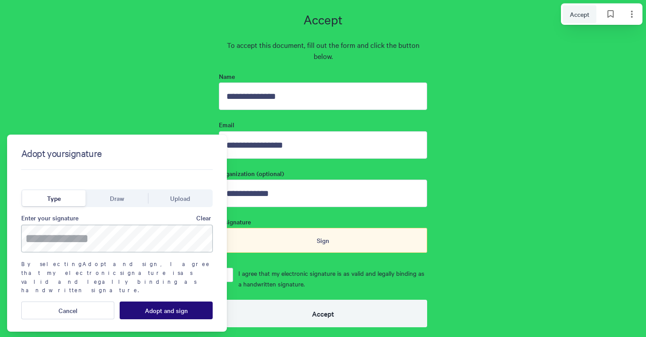 Image resolution: width=646 pixels, height=337 pixels. I want to click on button: Sign, so click(323, 240).